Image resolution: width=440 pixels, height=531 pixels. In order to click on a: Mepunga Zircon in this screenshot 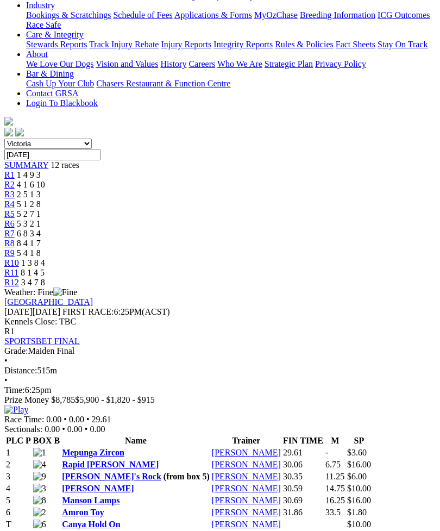, I will do `click(93, 452)`.